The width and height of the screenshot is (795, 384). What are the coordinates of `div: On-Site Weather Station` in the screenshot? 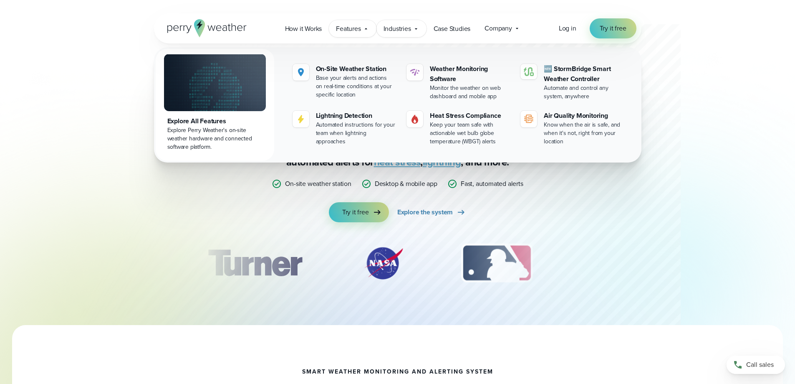 It's located at (356, 69).